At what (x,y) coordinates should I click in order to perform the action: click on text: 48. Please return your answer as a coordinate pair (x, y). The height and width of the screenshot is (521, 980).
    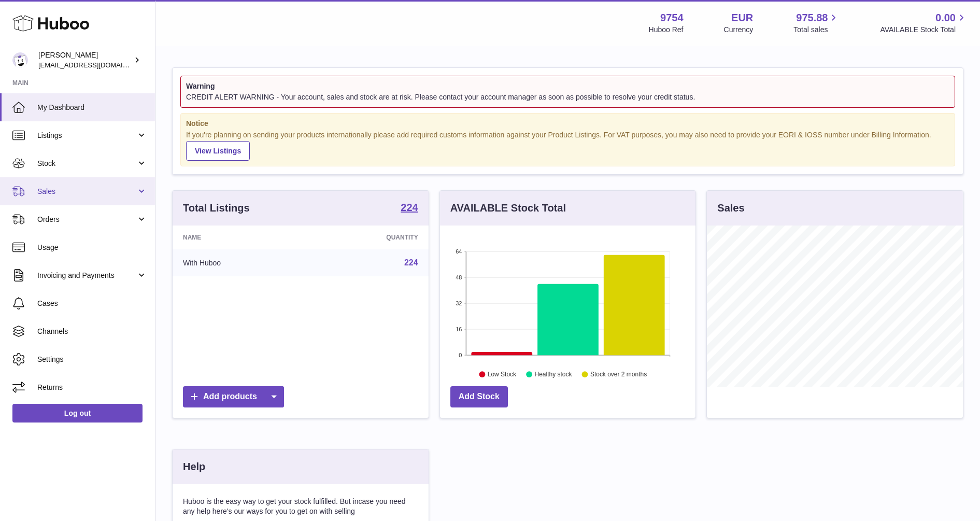
    Looking at the image, I should click on (458, 278).